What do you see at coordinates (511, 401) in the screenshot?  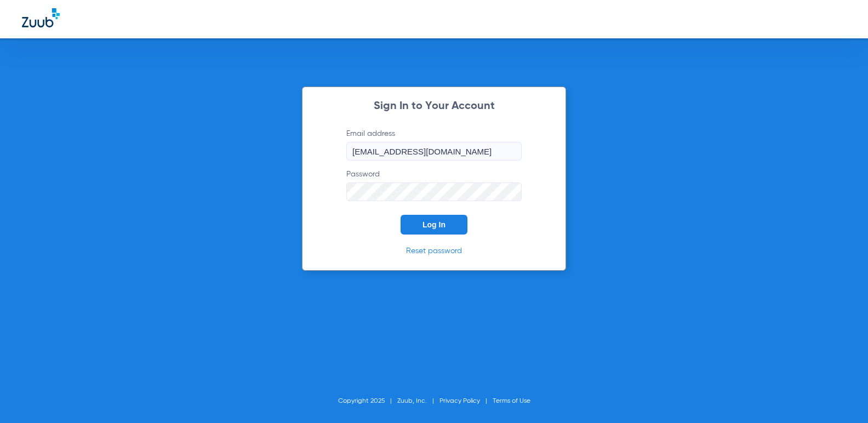 I see `a: Terms of Use` at bounding box center [511, 401].